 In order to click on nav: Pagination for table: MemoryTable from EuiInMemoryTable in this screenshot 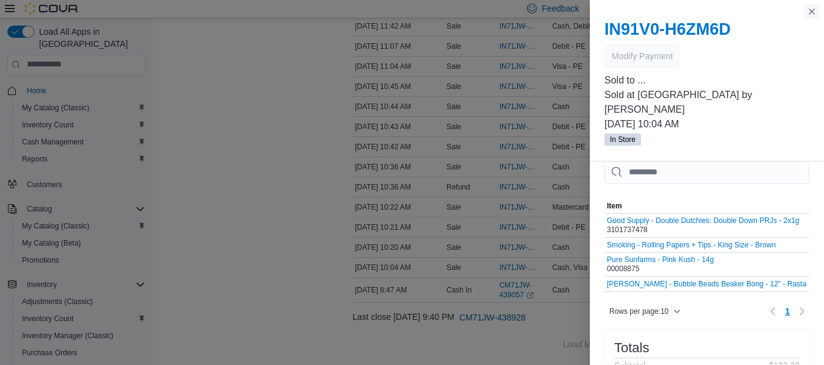, I will do `click(787, 312)`.